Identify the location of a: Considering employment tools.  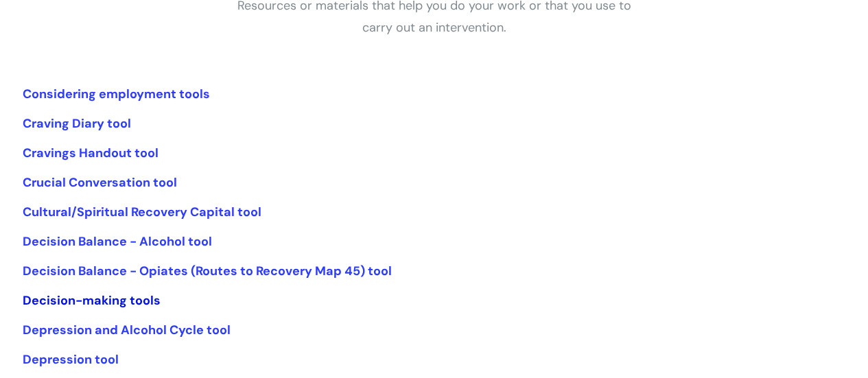
(116, 94).